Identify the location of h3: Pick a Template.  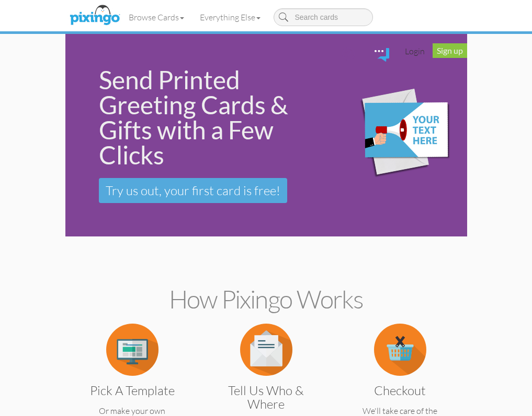
(131, 391).